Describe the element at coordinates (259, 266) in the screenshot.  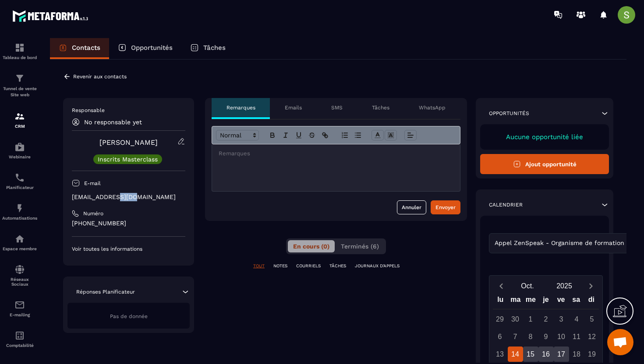
I see `p: TOUT` at that location.